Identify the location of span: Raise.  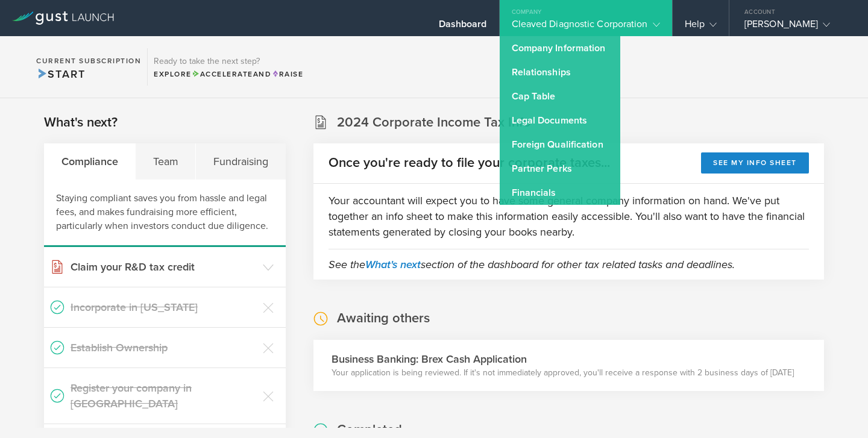
(287, 74).